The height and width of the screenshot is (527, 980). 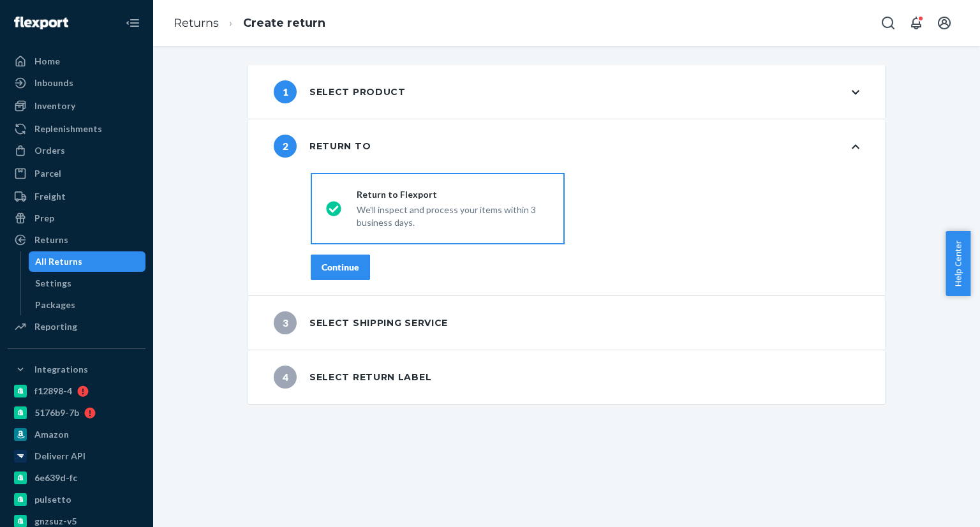 What do you see at coordinates (76, 129) in the screenshot?
I see `a: Replenishments` at bounding box center [76, 129].